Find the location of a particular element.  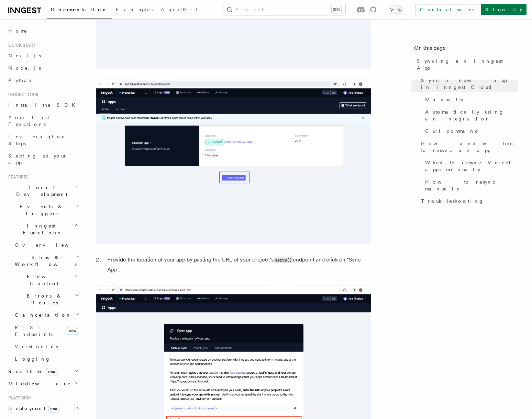

span: REST Endpoints is located at coordinates (34, 331).